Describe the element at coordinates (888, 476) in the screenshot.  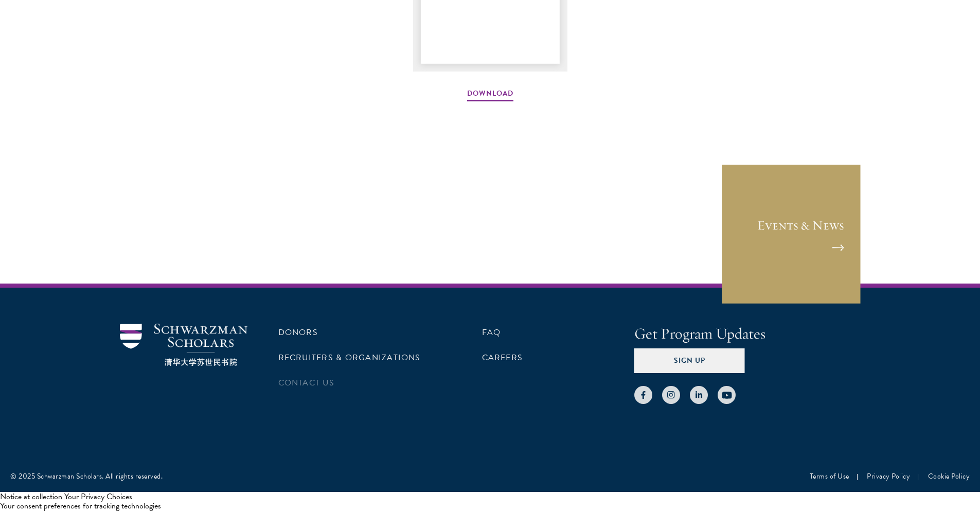
I see `a: Privacy Policy` at that location.